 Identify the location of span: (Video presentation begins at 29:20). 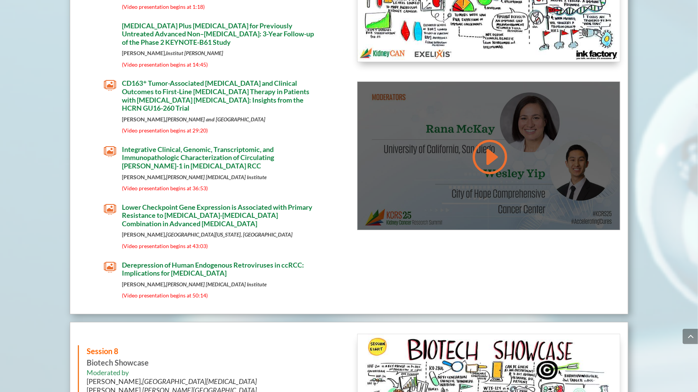
(165, 130).